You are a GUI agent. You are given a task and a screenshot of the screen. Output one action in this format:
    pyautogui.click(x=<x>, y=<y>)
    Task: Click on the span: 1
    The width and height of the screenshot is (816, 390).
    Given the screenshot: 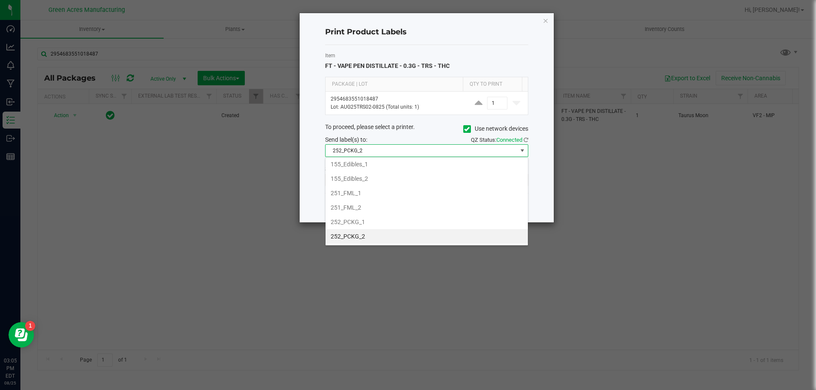 What is the action you would take?
    pyautogui.click(x=5, y=5)
    